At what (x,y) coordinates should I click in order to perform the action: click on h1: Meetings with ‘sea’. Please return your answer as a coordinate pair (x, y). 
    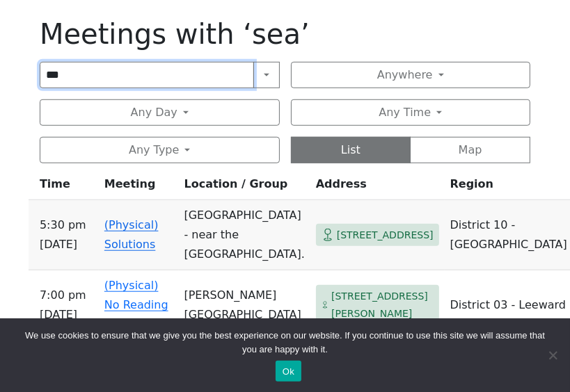
    Looking at the image, I should click on (284, 34).